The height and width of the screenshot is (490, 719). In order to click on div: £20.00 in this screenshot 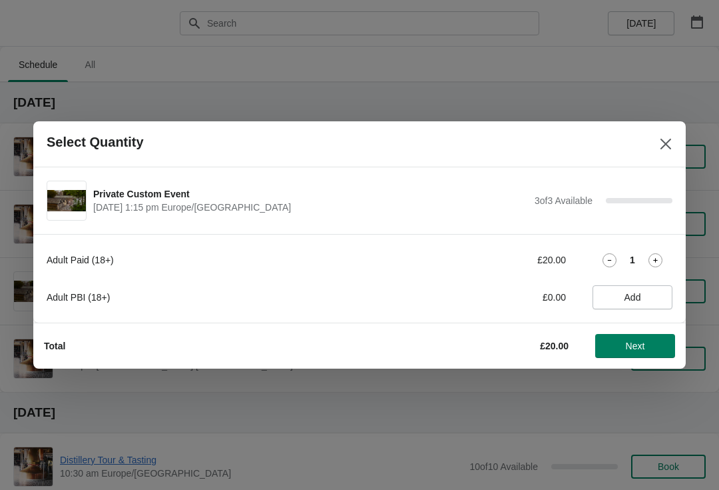, I will do `click(504, 260)`.